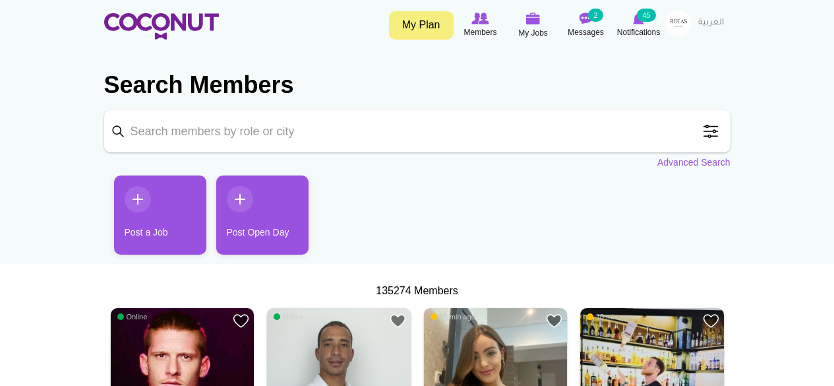 Image resolution: width=834 pixels, height=386 pixels. I want to click on a: Post Open Day, so click(263, 215).